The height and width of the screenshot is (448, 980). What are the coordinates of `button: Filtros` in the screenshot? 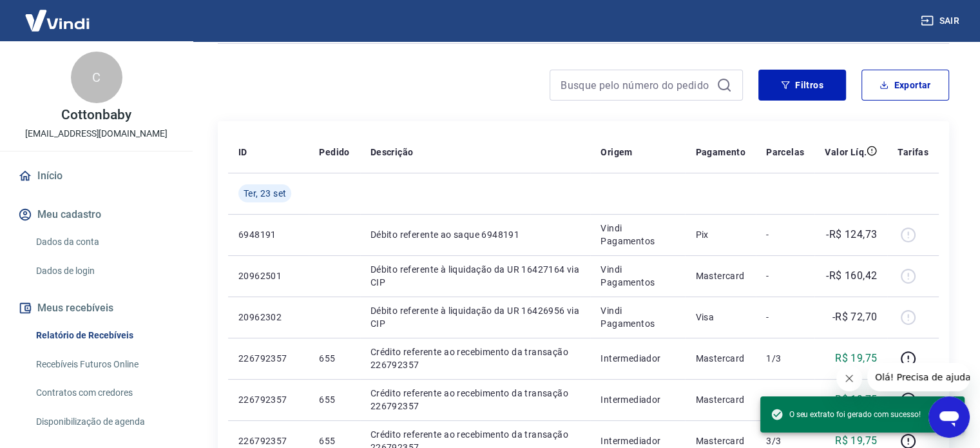 It's located at (802, 85).